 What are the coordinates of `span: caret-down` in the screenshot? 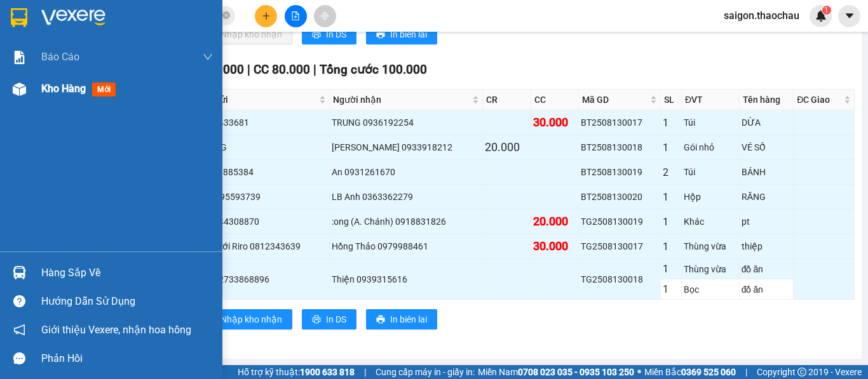 It's located at (850, 16).